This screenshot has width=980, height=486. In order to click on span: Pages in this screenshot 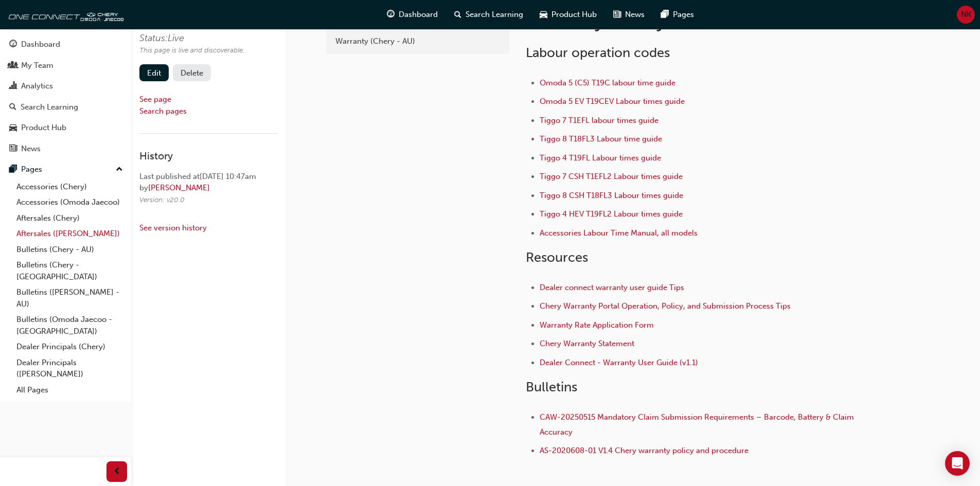, I will do `click(683, 15)`.